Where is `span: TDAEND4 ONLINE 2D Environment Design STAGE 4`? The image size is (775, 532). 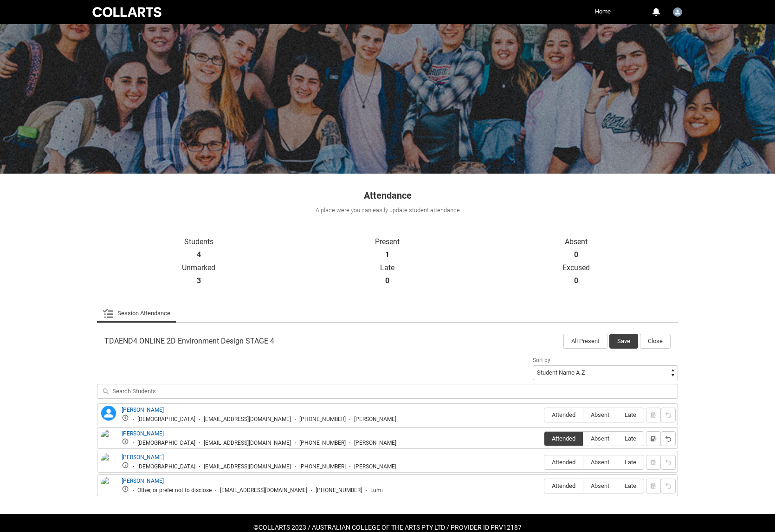
span: TDAEND4 ONLINE 2D Environment Design STAGE 4 is located at coordinates (189, 341).